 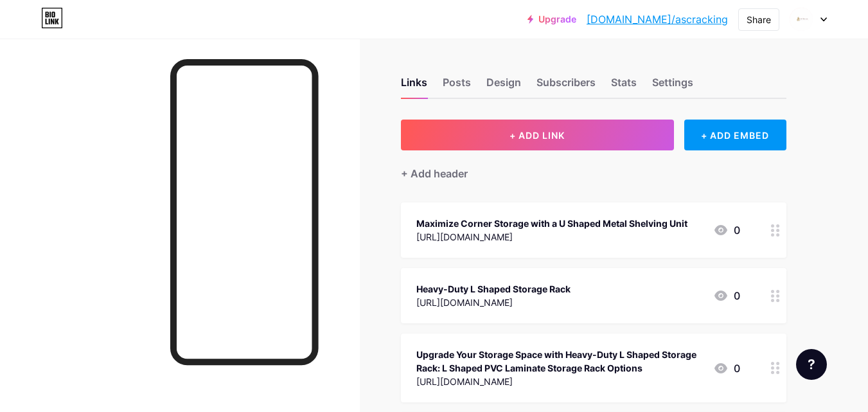 What do you see at coordinates (560, 362) in the screenshot?
I see `div: Upgrade Your Storage Space with Heavy-Duty L Shaped Storage Rack: L Shaped PVC Laminate Storage R...` at bounding box center [560, 362].